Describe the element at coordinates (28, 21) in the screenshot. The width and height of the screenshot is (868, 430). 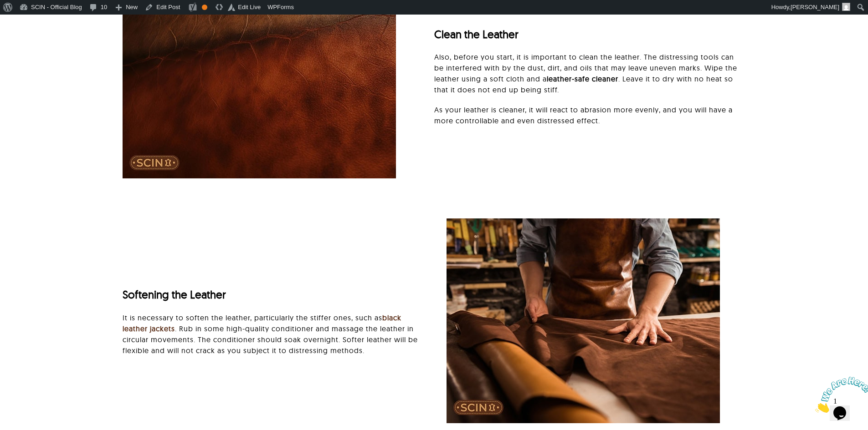
I see `div: CloseChat attention grabber` at that location.